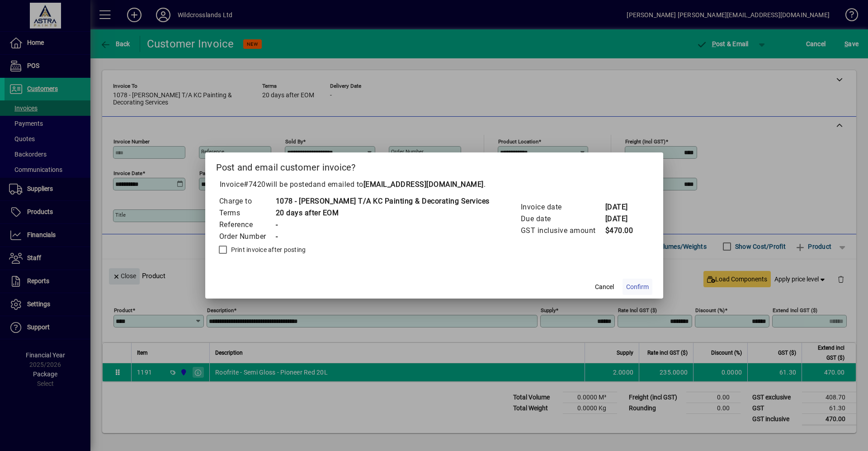 The width and height of the screenshot is (868, 451). Describe the element at coordinates (562, 219) in the screenshot. I see `td: Due date` at that location.